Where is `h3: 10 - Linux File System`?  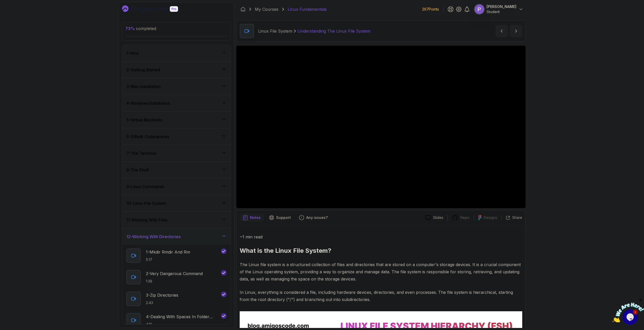 h3: 10 - Linux File System is located at coordinates (147, 203).